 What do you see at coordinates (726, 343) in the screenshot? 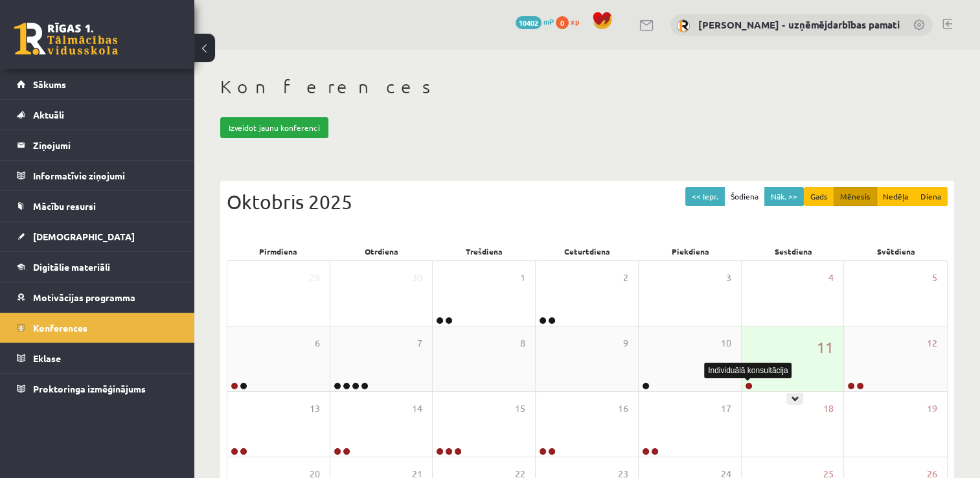
I see `span: 10` at bounding box center [726, 343].